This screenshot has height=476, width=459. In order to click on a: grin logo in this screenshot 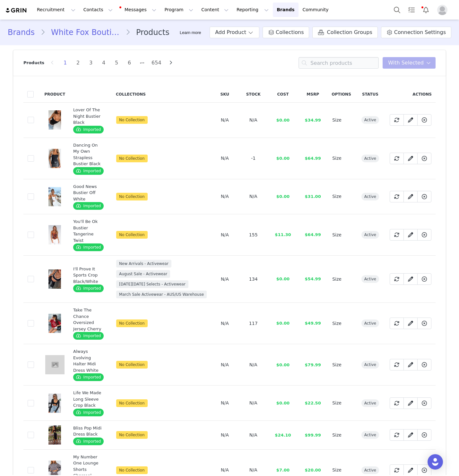, I will do `click(17, 10)`.